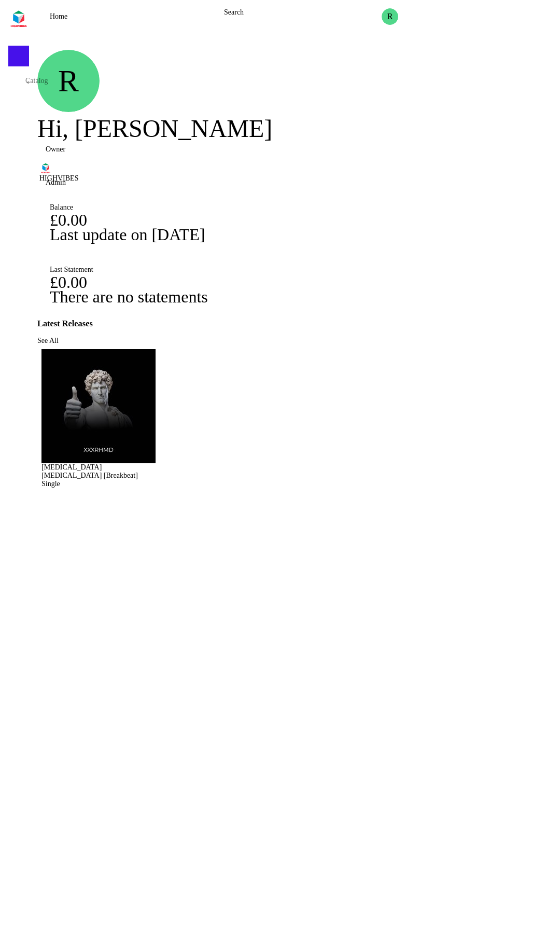  Describe the element at coordinates (296, 297) in the screenshot. I see `div: There are no statements` at that location.